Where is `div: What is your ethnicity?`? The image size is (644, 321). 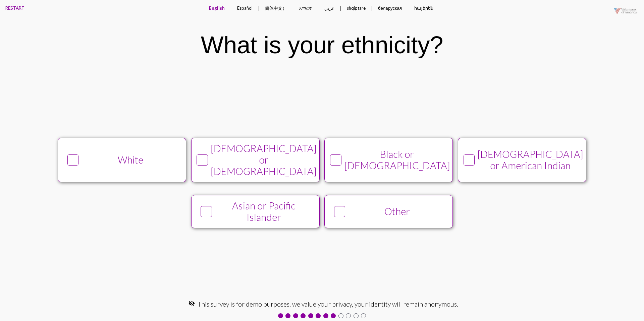
div: What is your ethnicity? is located at coordinates (322, 45).